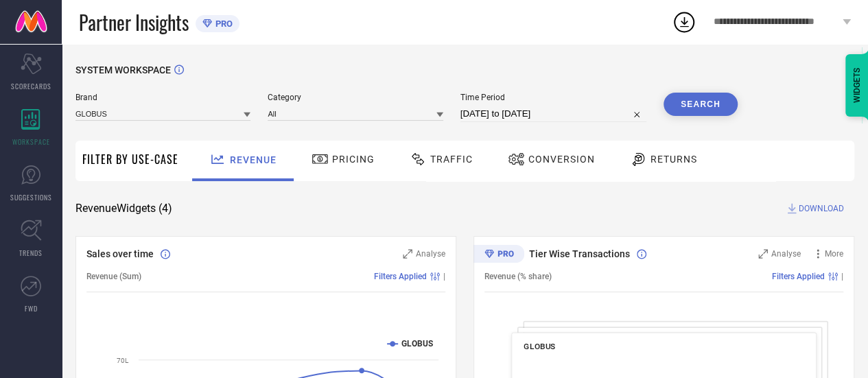  What do you see at coordinates (123, 360) in the screenshot?
I see `text: 70L` at bounding box center [123, 360].